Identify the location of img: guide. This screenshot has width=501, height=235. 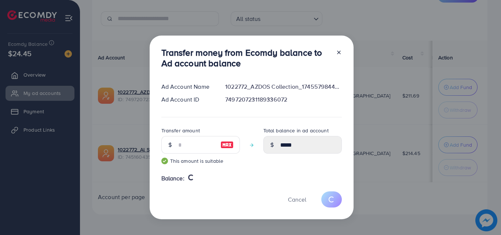
(165, 161).